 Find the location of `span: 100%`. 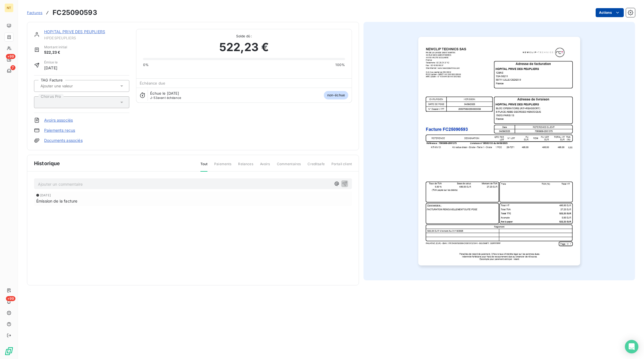

span: 100% is located at coordinates (340, 65).